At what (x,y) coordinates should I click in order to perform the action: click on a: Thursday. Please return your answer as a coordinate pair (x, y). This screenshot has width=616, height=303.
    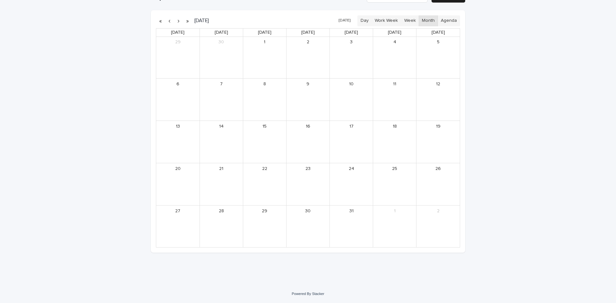
    Looking at the image, I should click on (351, 32).